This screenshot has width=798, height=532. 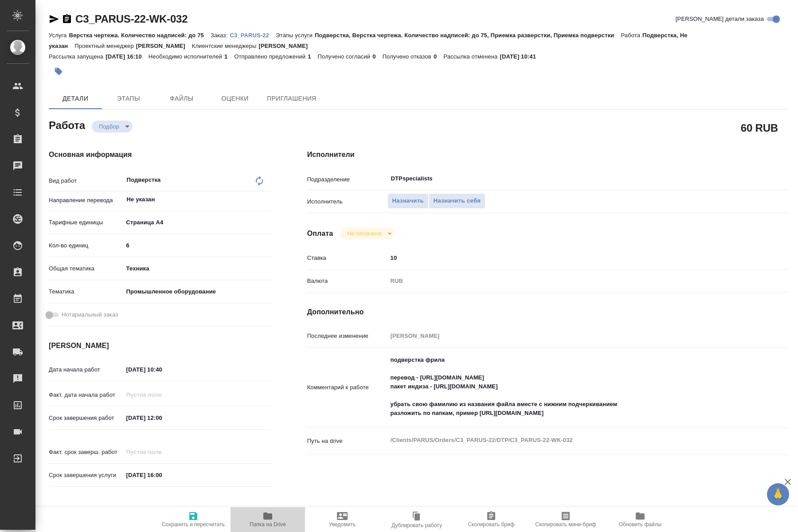 I want to click on div: Промышленное оборудование, so click(x=197, y=292).